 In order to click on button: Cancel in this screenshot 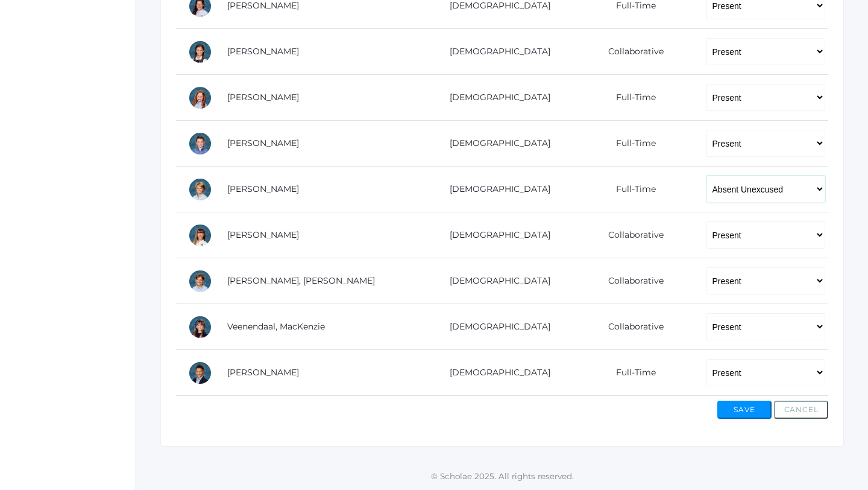, I will do `click(801, 409)`.